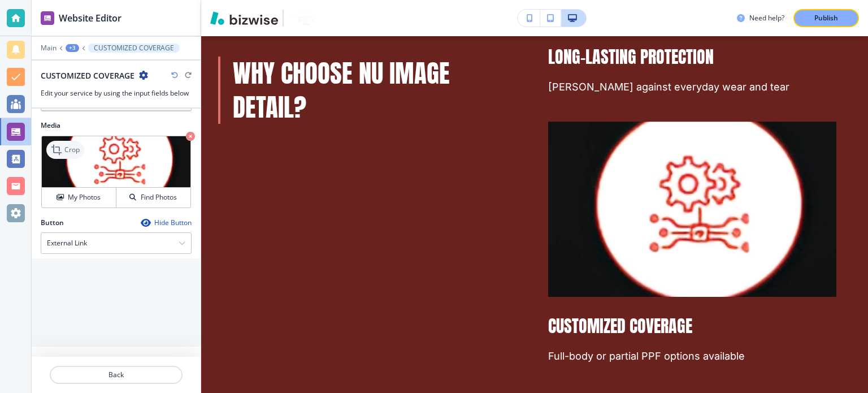 The height and width of the screenshot is (393, 868). What do you see at coordinates (826, 18) in the screenshot?
I see `p: Publish` at bounding box center [826, 18].